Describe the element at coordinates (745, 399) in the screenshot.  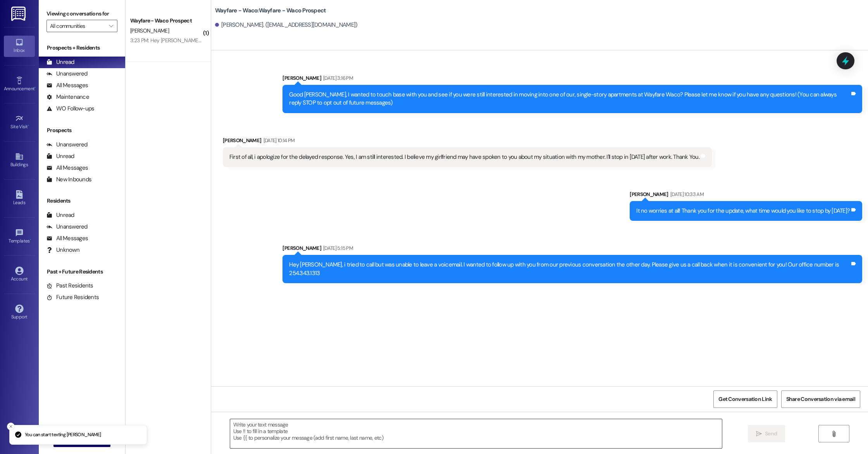
I see `button: Get Conversation Link` at that location.